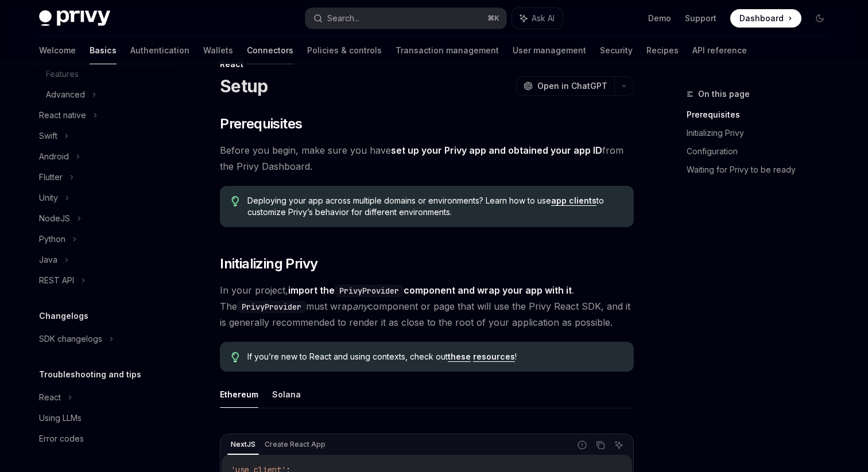 The height and width of the screenshot is (472, 868). Describe the element at coordinates (427, 158) in the screenshot. I see `span: Before you begin, make sure you have from the Privy Dashboard.` at that location.